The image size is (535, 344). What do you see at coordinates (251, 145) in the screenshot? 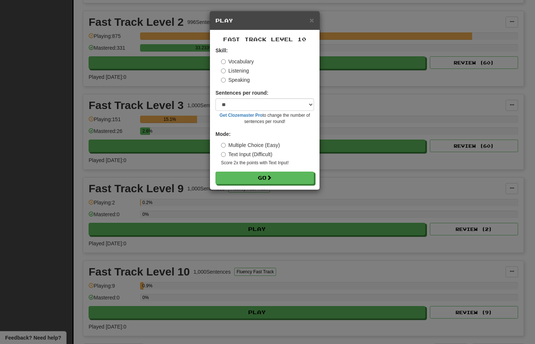
I see `label: Multiple Choice (Easy)` at bounding box center [251, 145].